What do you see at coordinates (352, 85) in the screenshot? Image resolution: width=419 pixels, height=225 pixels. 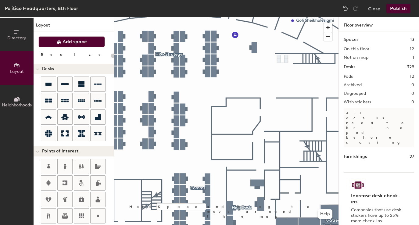 I see `h2: Archived` at bounding box center [352, 85].